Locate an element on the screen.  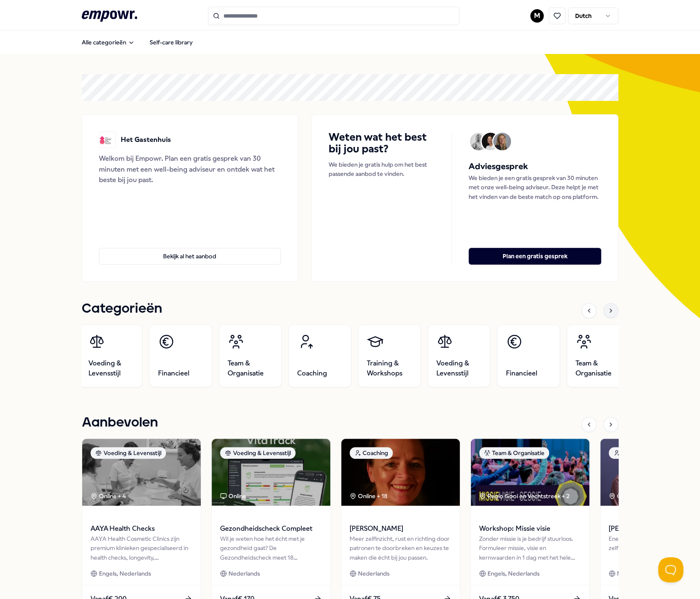
button: Plan een gratis gesprek is located at coordinates (535, 257).